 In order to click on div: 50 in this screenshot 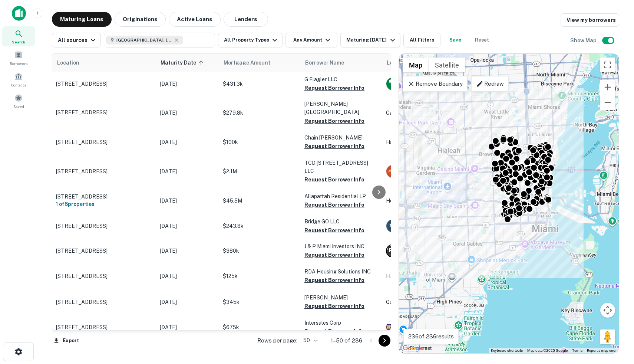, I will do `click(310, 340)`.